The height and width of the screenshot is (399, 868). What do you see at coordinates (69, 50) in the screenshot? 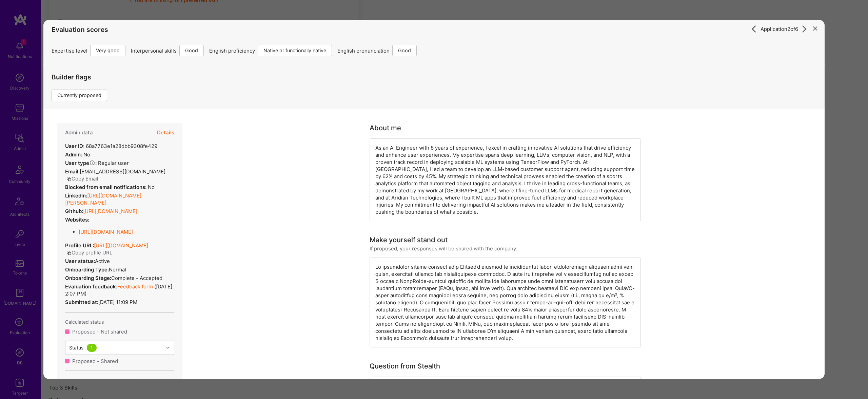
I see `span: Expertise level` at bounding box center [69, 50].